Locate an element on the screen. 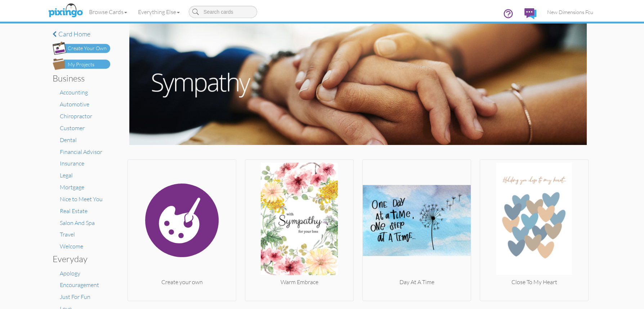  span: Customer is located at coordinates (72, 128).